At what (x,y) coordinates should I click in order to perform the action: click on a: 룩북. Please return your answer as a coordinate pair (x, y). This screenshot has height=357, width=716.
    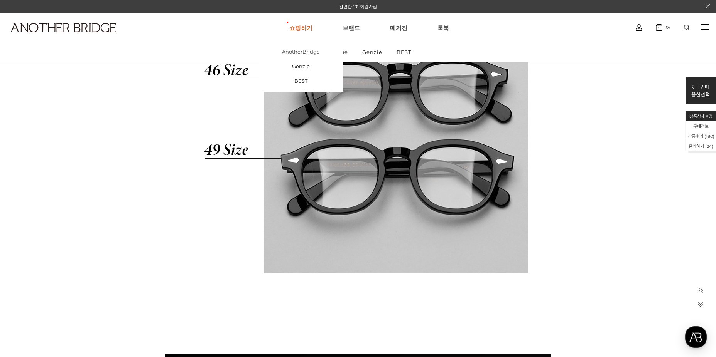
    Looking at the image, I should click on (443, 28).